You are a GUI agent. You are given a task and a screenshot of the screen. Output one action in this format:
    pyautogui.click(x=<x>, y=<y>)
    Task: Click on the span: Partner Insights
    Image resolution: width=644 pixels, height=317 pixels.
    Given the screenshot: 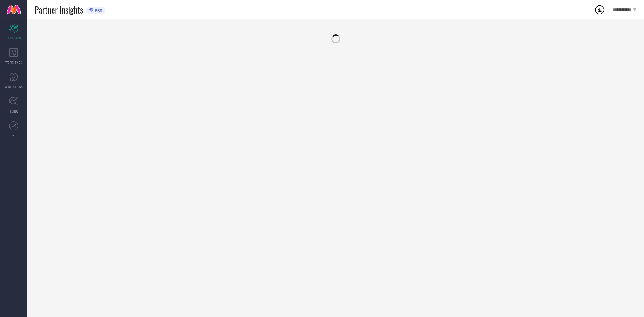 What is the action you would take?
    pyautogui.click(x=59, y=9)
    